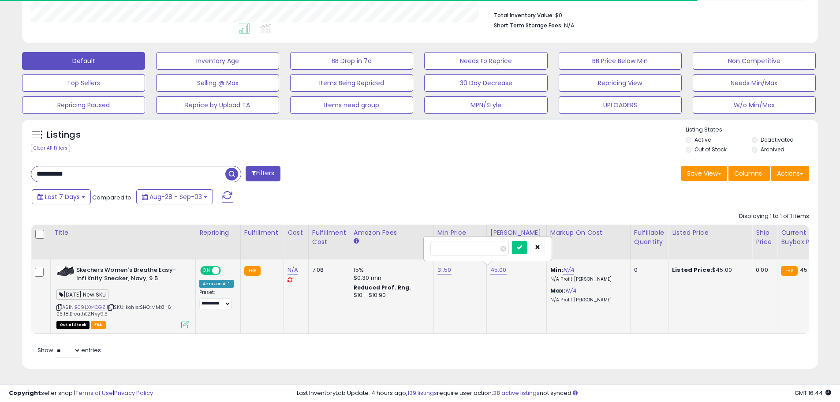 The height and width of the screenshot is (402, 840). What do you see at coordinates (772, 149) in the screenshot?
I see `label: Archived` at bounding box center [772, 149].